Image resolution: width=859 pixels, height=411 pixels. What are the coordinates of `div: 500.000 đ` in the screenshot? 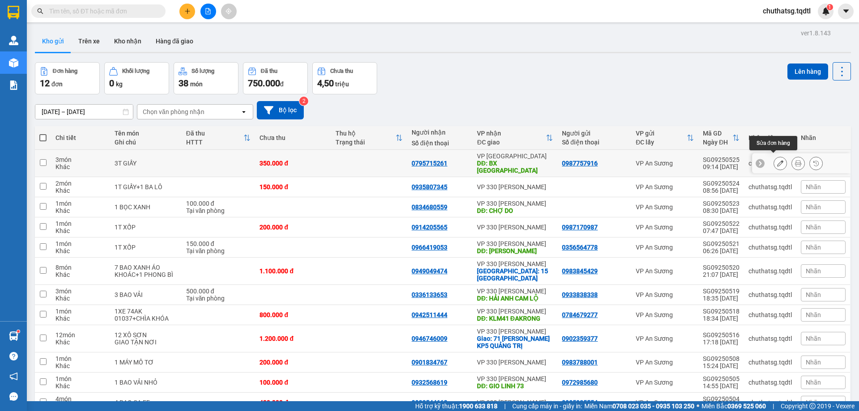 It's located at (218, 291).